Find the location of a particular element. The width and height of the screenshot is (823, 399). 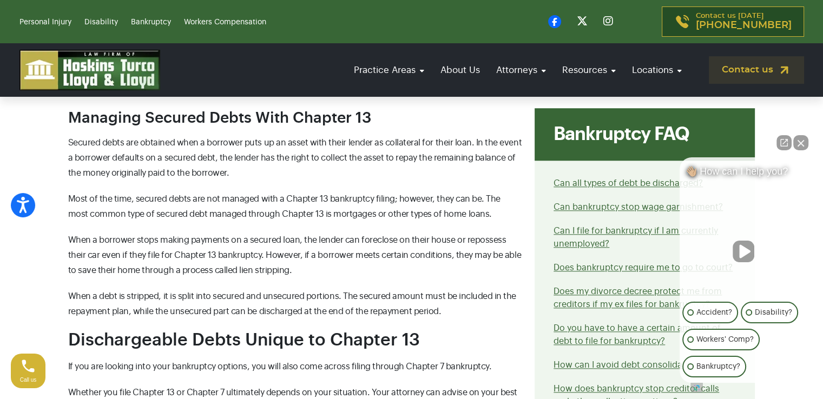

span: Secured debts are obtained when a borrower puts up an asset with their lender as collateral for t... is located at coordinates (295, 158).